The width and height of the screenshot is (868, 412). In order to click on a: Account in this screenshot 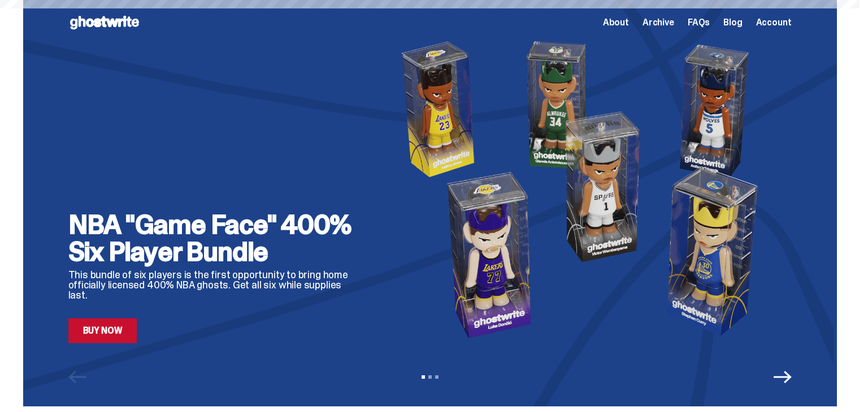, I will do `click(774, 23)`.